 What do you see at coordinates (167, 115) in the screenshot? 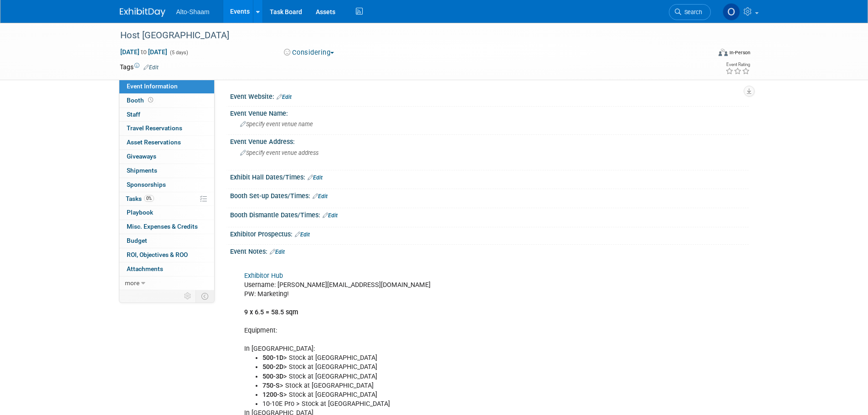
I see `a: Staff` at bounding box center [167, 115].